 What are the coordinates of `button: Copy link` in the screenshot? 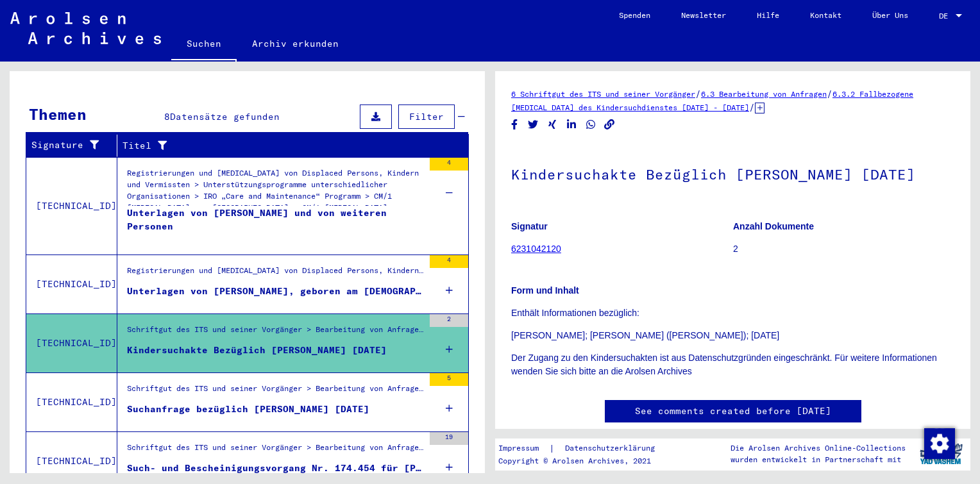 It's located at (609, 125).